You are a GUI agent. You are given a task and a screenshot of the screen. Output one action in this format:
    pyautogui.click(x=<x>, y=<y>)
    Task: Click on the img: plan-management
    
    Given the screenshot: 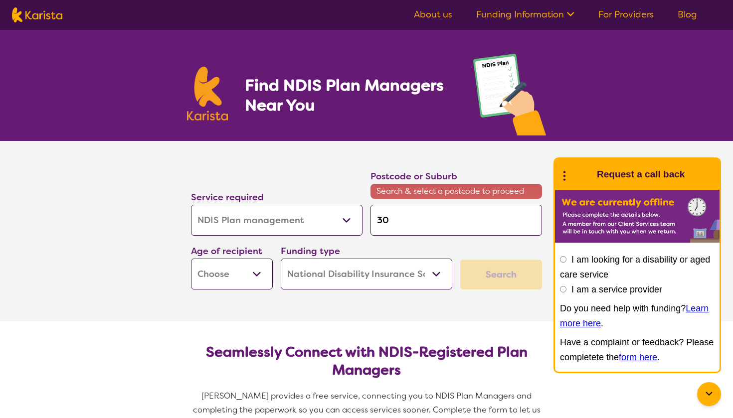 What is the action you would take?
    pyautogui.click(x=510, y=97)
    